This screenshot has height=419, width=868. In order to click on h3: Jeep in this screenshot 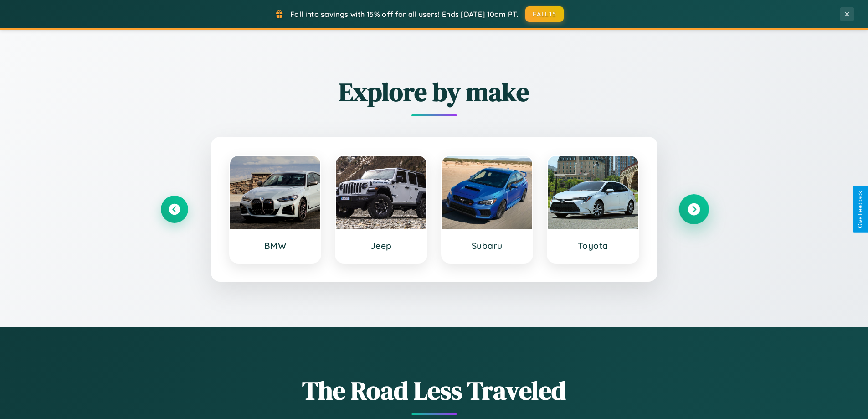, I will do `click(381, 245)`.